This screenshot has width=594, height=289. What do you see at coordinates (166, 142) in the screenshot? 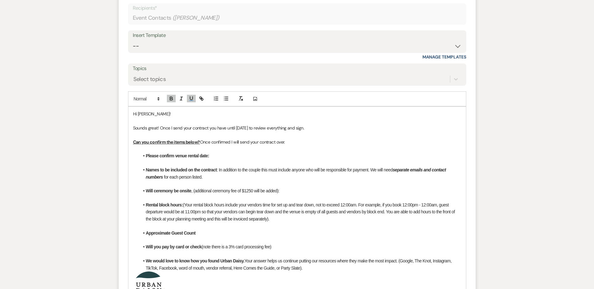
I see `u: Can you confirm the items below?` at bounding box center [166, 142].